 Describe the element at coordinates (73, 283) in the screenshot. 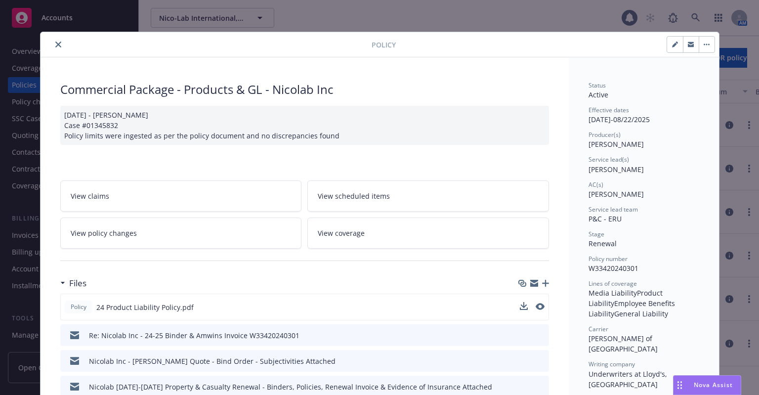

I see `div: Files` at that location.